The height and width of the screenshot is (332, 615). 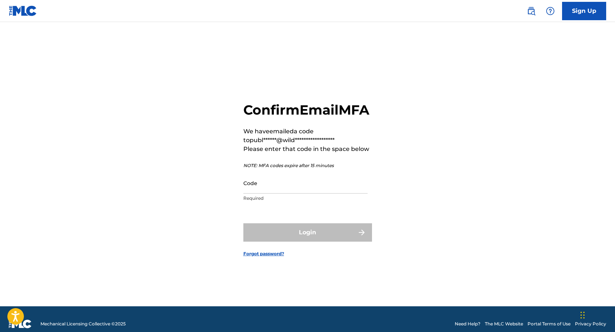 I want to click on div: Chat Widget, so click(x=597, y=315).